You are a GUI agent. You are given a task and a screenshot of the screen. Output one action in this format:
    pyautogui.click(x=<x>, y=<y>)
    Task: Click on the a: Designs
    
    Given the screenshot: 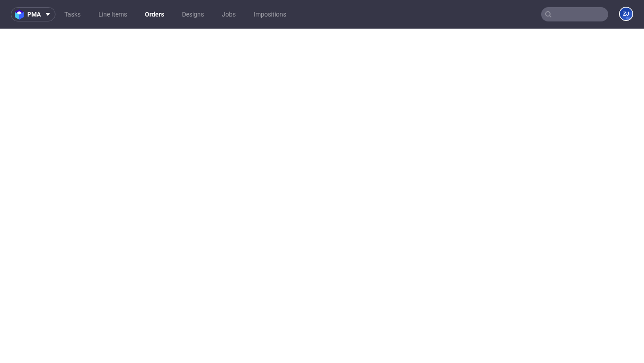 What is the action you would take?
    pyautogui.click(x=193, y=14)
    